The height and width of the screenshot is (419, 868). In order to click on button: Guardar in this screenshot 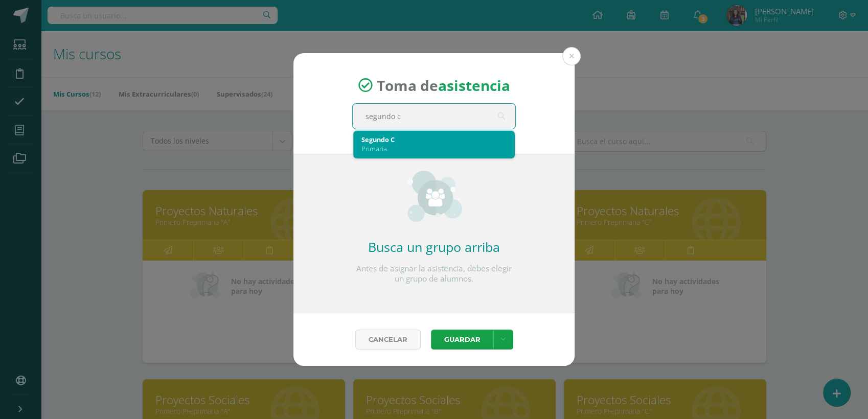, I will do `click(462, 339)`.